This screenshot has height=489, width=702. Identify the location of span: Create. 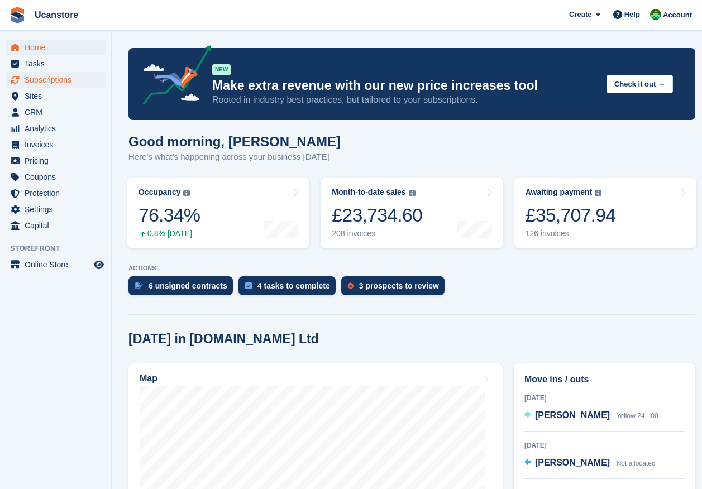
(580, 15).